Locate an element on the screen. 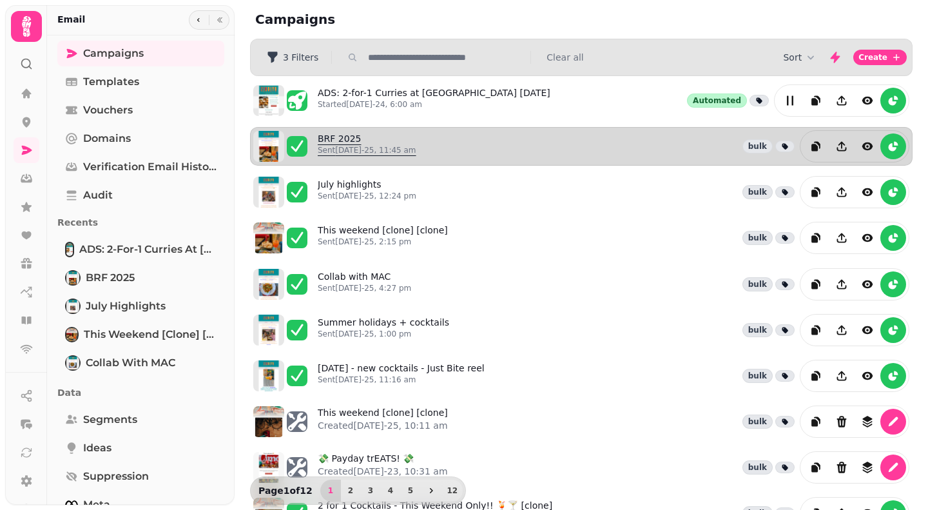 This screenshot has height=510, width=928. button: 4 is located at coordinates (390, 490).